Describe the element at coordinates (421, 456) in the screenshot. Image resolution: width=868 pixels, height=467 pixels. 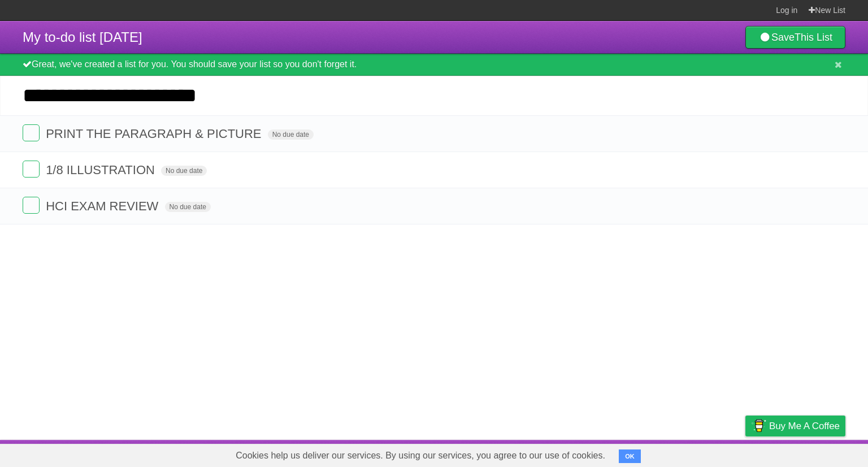
I see `span: Cookies help us deliver our services. By using our services, you agree to our use of cookies.` at that location.